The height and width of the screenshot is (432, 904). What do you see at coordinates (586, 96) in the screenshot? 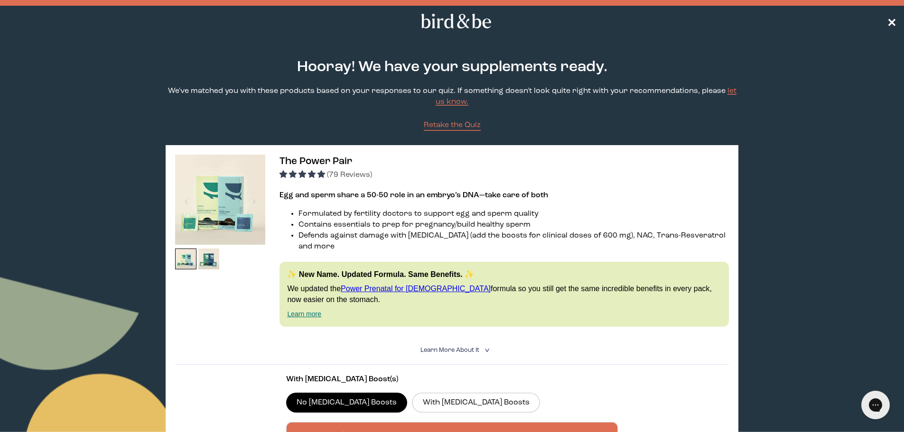
I see `a: let us know.` at bounding box center [586, 96].